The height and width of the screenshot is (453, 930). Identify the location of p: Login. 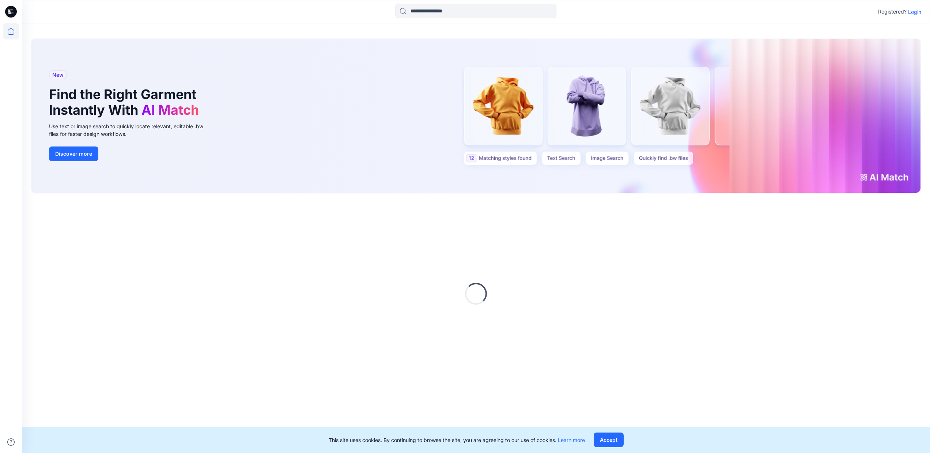
(914, 12).